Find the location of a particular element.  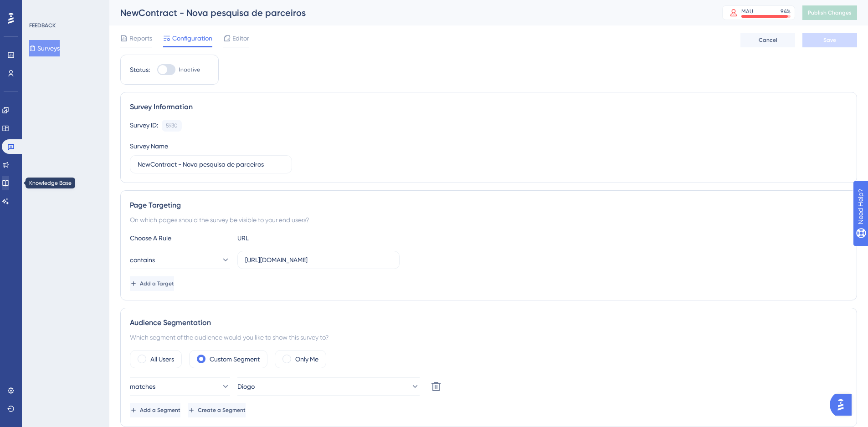

div: FEEDBACK is located at coordinates (42, 25).